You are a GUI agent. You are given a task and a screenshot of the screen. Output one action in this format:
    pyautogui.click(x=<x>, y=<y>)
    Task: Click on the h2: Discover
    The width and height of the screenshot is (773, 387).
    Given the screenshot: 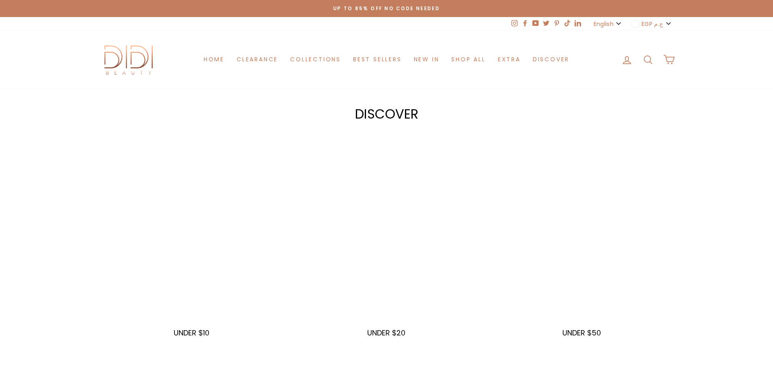 What is the action you would take?
    pyautogui.click(x=387, y=114)
    